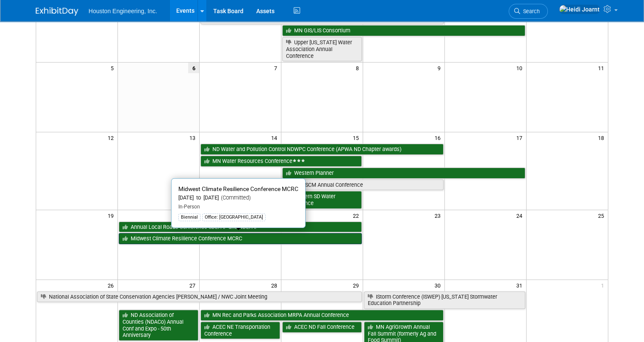 This screenshot has height=342, width=644. Describe the element at coordinates (521, 68) in the screenshot. I see `span: 10` at that location.